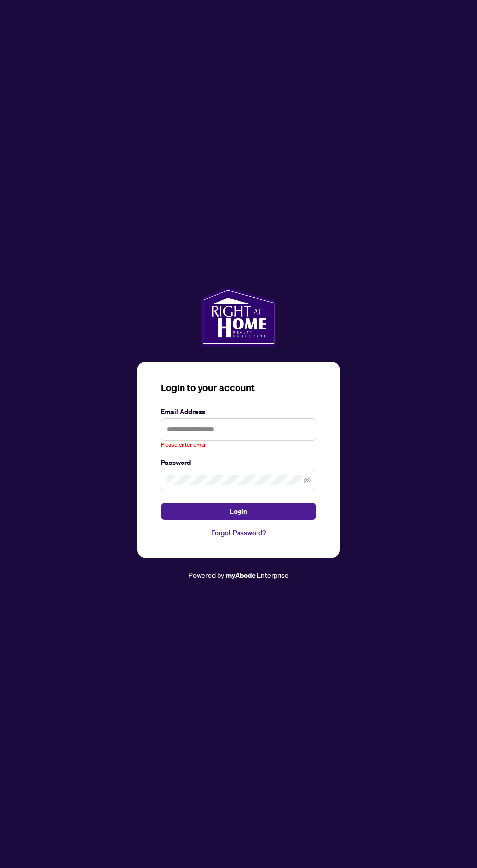  I want to click on span: eye-invisible, so click(307, 480).